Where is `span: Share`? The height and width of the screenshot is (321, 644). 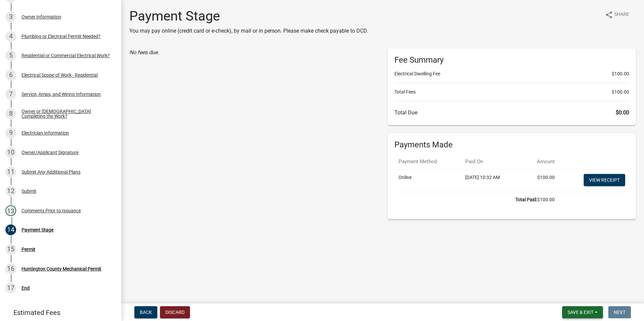
span: Share is located at coordinates (622, 15).